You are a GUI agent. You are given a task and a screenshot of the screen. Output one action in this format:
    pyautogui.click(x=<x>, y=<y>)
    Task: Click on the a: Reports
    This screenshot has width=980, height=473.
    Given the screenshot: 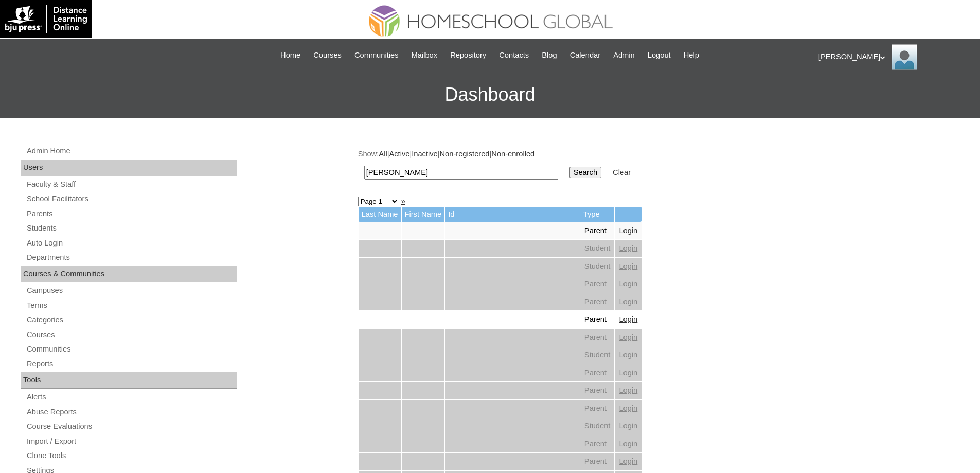 What is the action you would take?
    pyautogui.click(x=131, y=364)
    